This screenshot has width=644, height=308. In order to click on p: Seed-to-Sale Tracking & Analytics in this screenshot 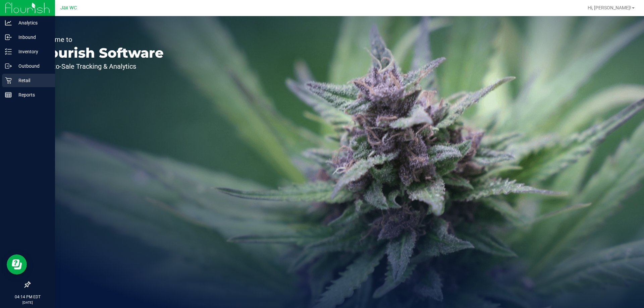, I will do `click(100, 66)`.